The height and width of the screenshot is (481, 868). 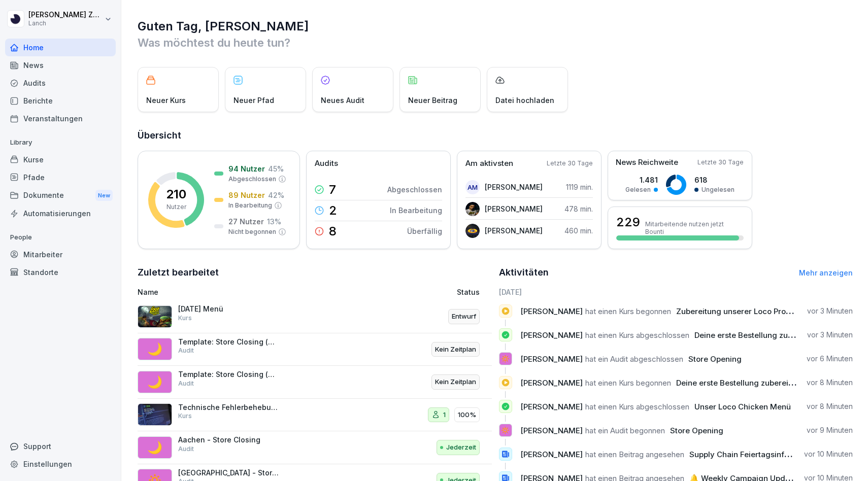 I want to click on div: Audits, so click(x=60, y=83).